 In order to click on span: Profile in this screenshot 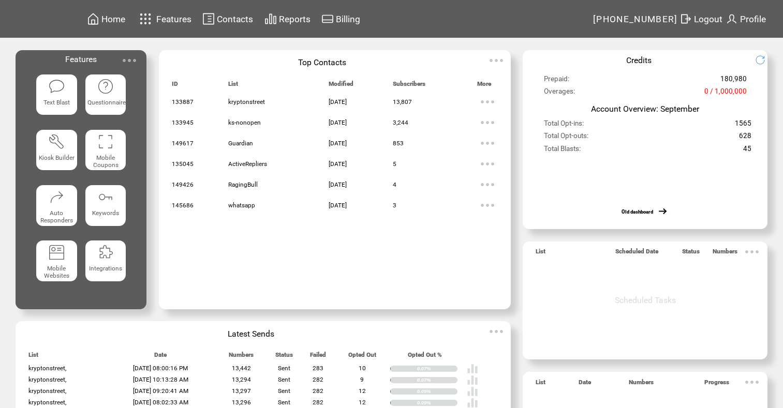, I will do `click(753, 19)`.